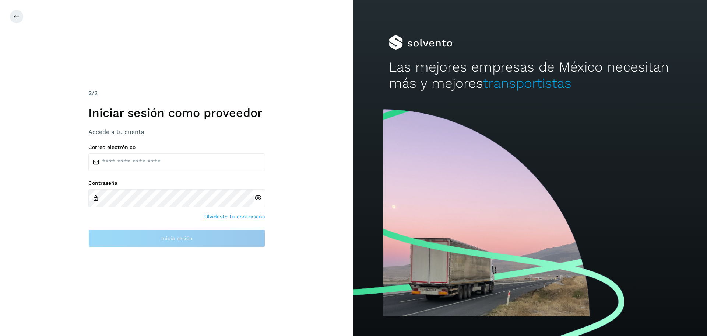 The width and height of the screenshot is (707, 336). Describe the element at coordinates (90, 93) in the screenshot. I see `span: 2` at that location.